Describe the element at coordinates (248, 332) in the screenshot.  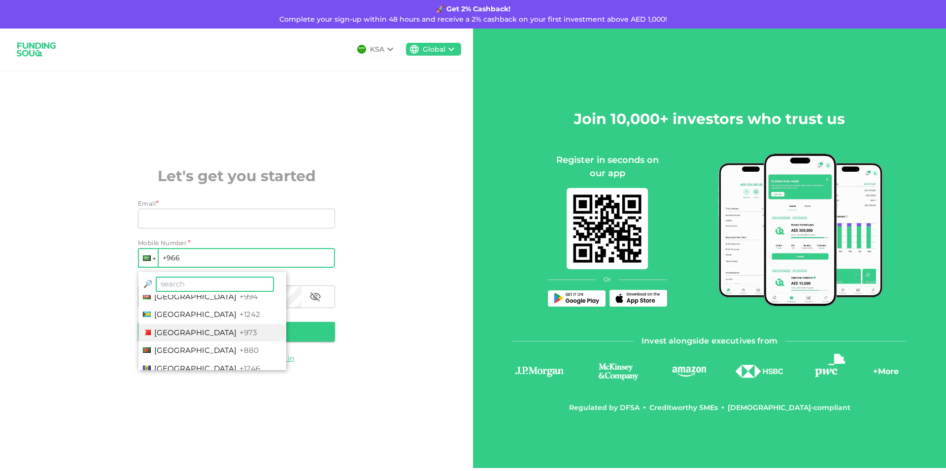
I see `span: +973` at that location.